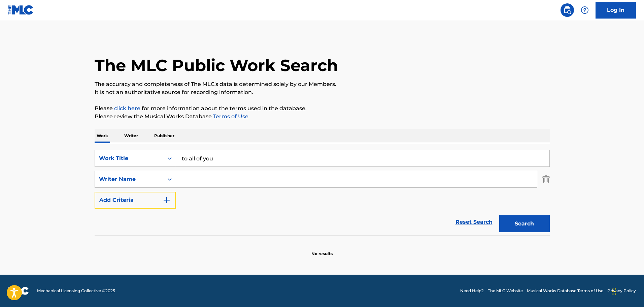 This screenshot has height=307, width=644. I want to click on a: Privacy Policy, so click(622, 291).